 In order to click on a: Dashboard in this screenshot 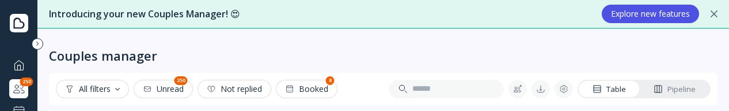, I will do `click(18, 64)`.